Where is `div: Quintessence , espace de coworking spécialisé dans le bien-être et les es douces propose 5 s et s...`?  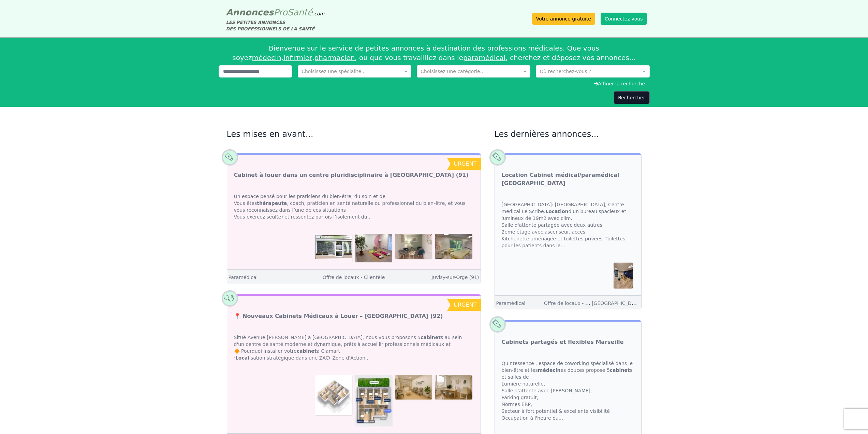
div: Quintessence , espace de coworking spécialisé dans le bien-être et les es douces propose 5 s et s... is located at coordinates (568, 390).